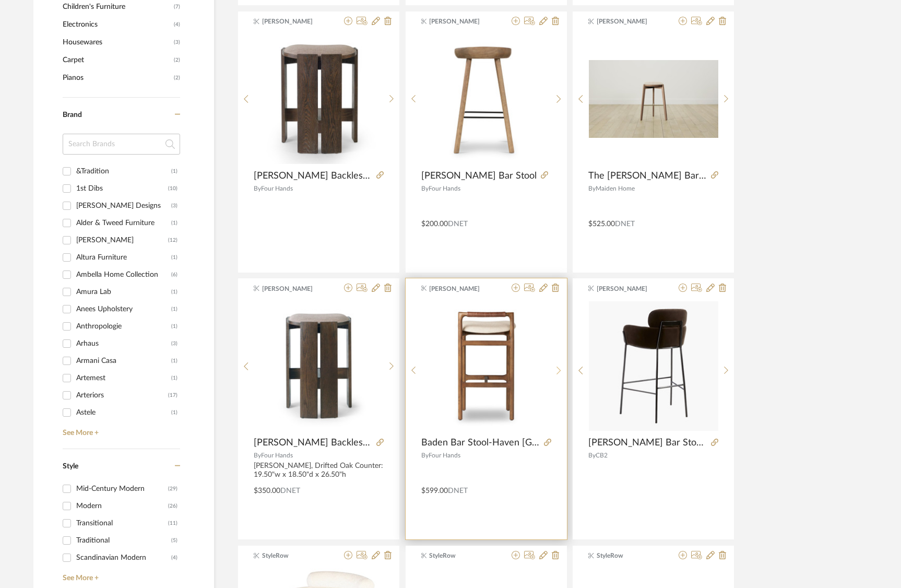  What do you see at coordinates (117, 78) in the screenshot?
I see `span: Pianos` at bounding box center [117, 78].